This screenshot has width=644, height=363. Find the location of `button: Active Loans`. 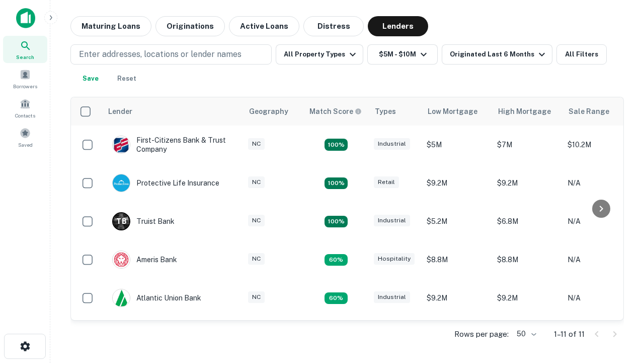

button: Active Loans is located at coordinates (264, 26).